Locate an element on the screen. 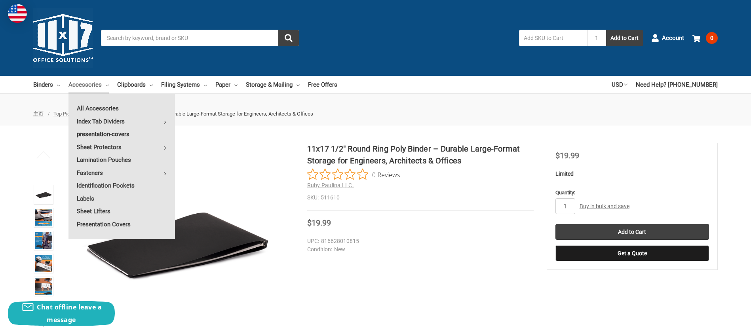 The height and width of the screenshot is (332, 751). dt: Condition: is located at coordinates (319, 249).